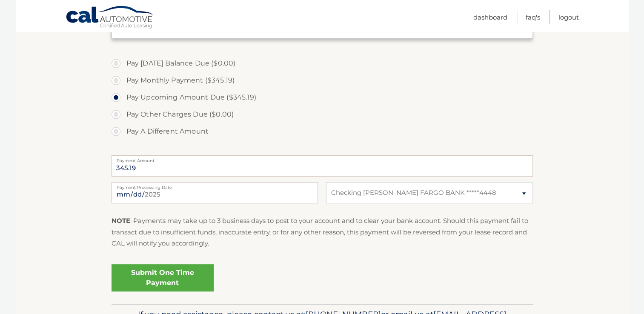  What do you see at coordinates (533, 17) in the screenshot?
I see `a: FAQ's` at bounding box center [533, 17].